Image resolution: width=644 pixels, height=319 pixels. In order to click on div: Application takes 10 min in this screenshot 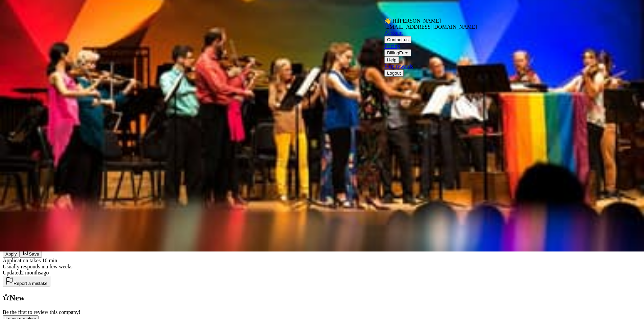, I will do `click(322, 261)`.